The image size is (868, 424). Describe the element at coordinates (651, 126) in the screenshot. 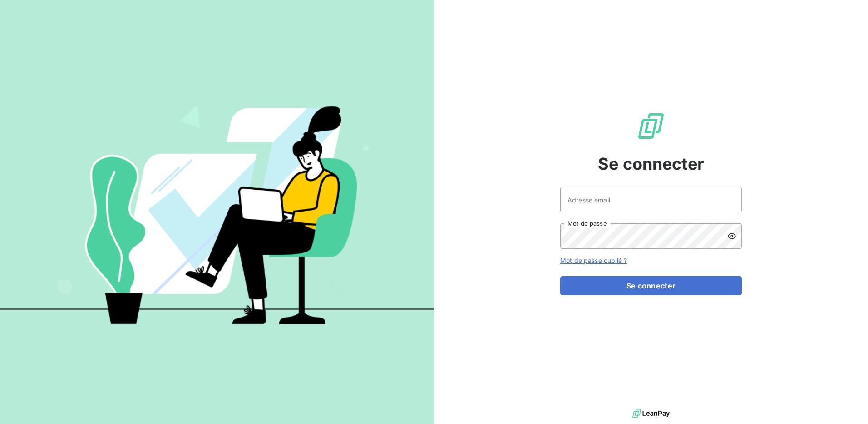

I see `img: Logo LeanPay` at that location.